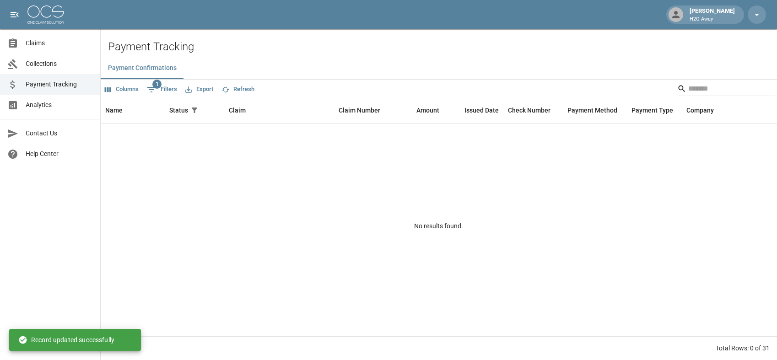 The image size is (777, 360). Describe the element at coordinates (46, 15) in the screenshot. I see `img: ocs-logo-white-transparent.png` at that location.